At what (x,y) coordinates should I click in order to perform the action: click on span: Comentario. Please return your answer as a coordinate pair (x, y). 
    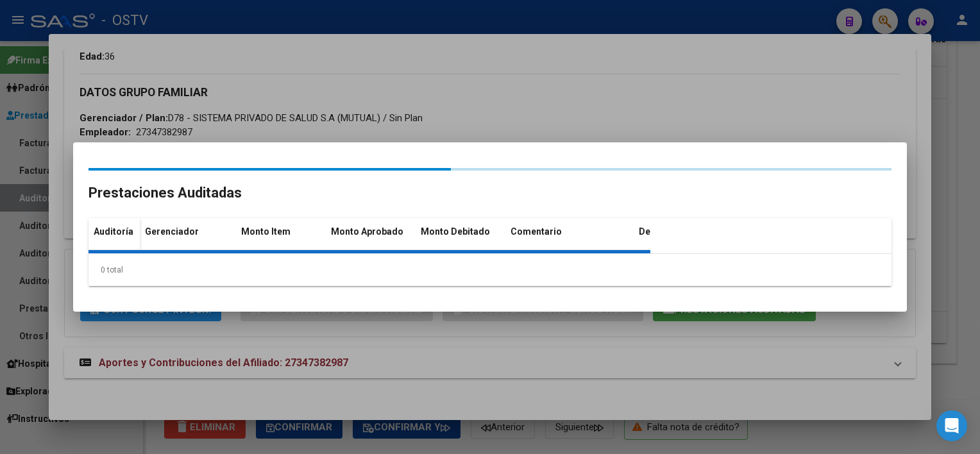
    Looking at the image, I should click on (537, 231).